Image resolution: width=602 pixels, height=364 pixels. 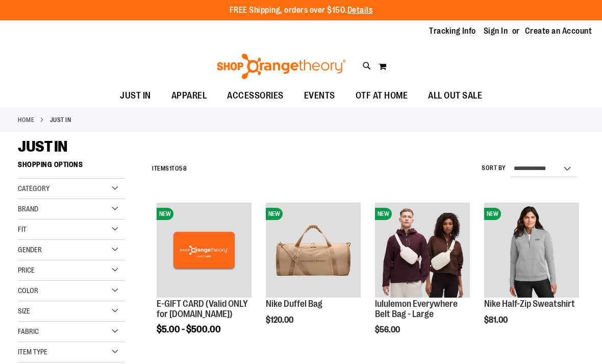 I want to click on strong: JUST IN, so click(x=61, y=120).